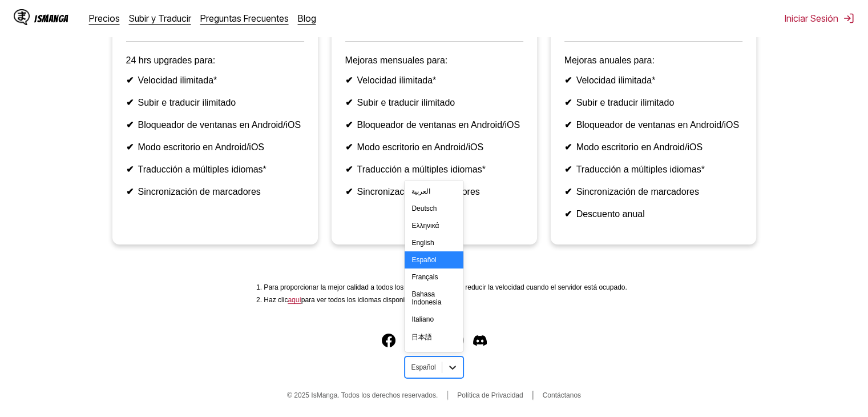  Describe the element at coordinates (434, 277) in the screenshot. I see `div: Français` at that location.